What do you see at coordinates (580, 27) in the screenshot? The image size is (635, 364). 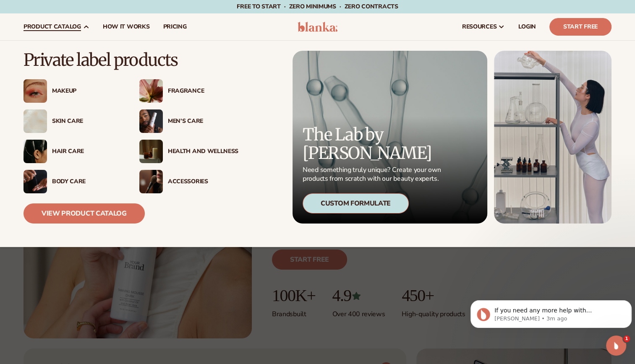 I see `a: Start Free` at bounding box center [580, 27].